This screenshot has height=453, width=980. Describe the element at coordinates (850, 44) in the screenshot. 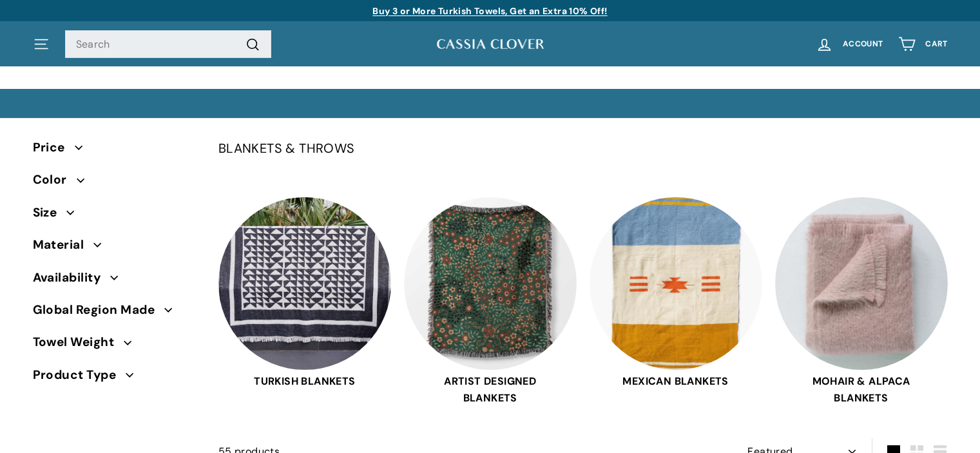

I see `a: Account` at that location.